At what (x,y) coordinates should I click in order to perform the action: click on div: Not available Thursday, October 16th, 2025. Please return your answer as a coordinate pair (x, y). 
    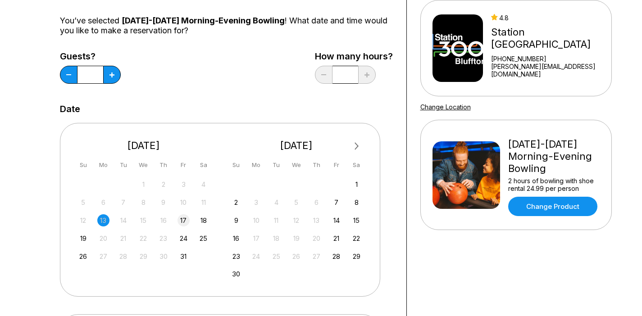
    Looking at the image, I should click on (163, 220).